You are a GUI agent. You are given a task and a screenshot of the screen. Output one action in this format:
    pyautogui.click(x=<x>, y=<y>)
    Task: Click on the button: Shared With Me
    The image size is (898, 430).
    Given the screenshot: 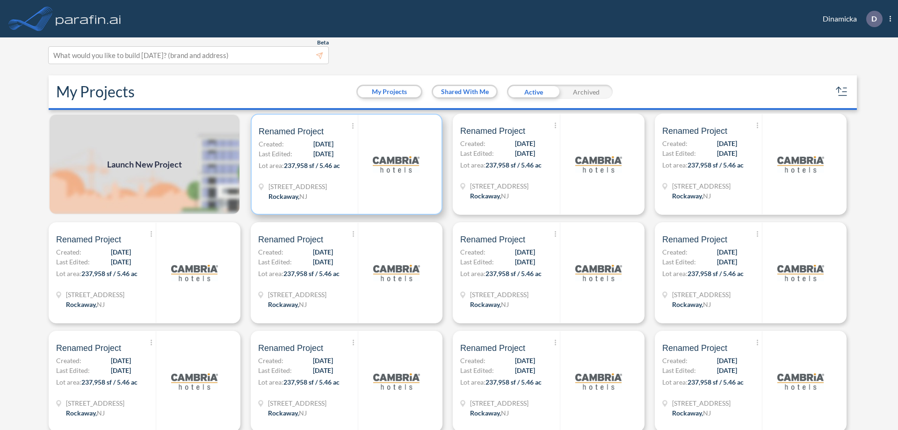 What is the action you would take?
    pyautogui.click(x=465, y=92)
    